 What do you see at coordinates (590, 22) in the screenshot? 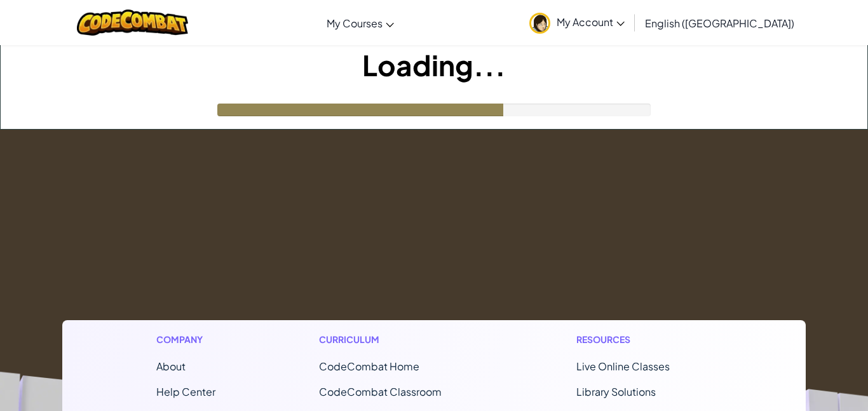
I see `span: My Account` at bounding box center [590, 22].